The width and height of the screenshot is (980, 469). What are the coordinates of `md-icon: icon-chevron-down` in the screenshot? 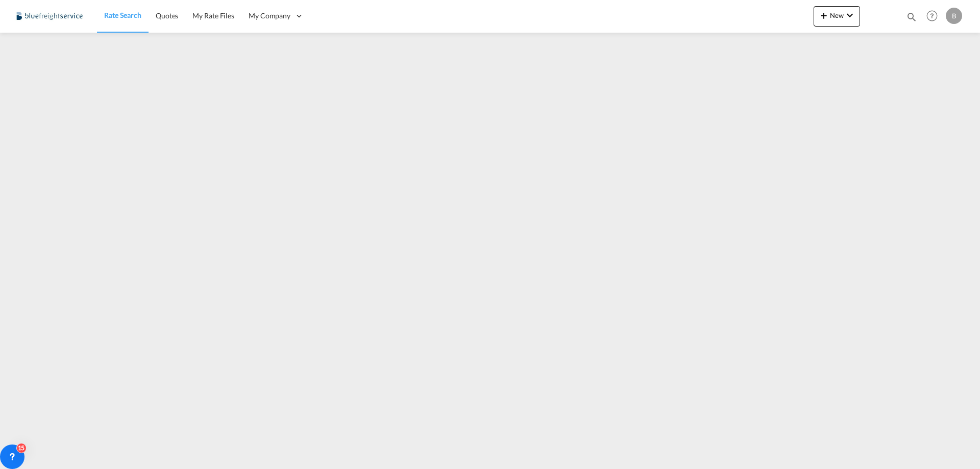 It's located at (850, 16).